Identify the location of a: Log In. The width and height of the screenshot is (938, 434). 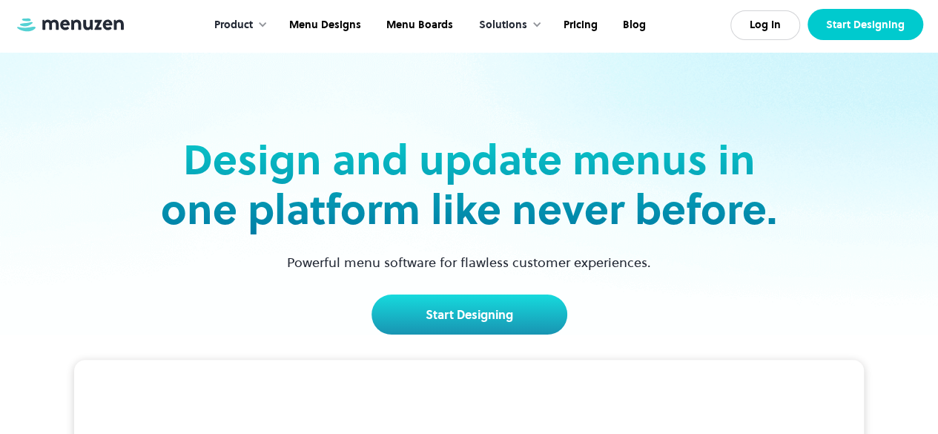
(765, 25).